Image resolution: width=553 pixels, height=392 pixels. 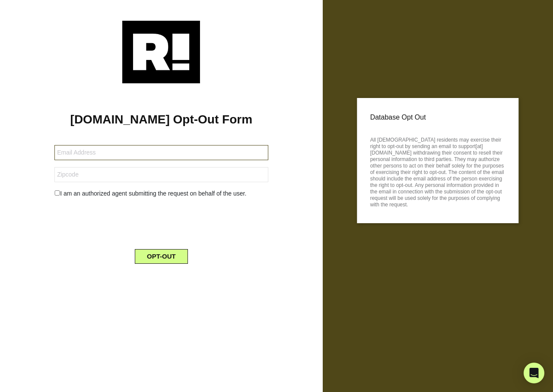 I want to click on button: OPT-OUT, so click(x=161, y=256).